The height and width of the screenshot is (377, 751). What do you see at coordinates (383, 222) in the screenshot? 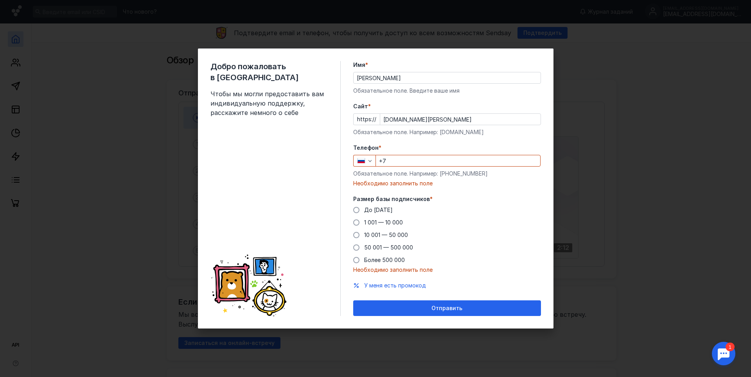
I see `span: 1 001 — 10 000` at bounding box center [383, 222].